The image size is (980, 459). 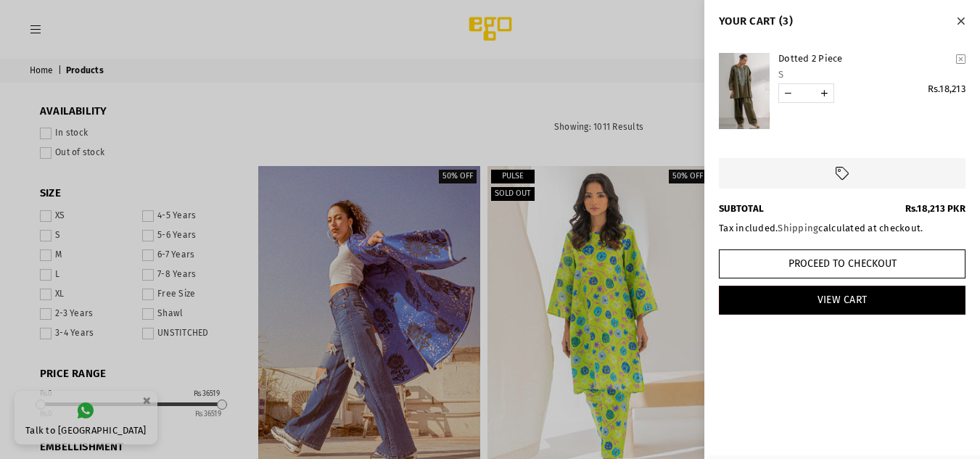 I want to click on span: Rs.18,213 PKR, so click(x=935, y=208).